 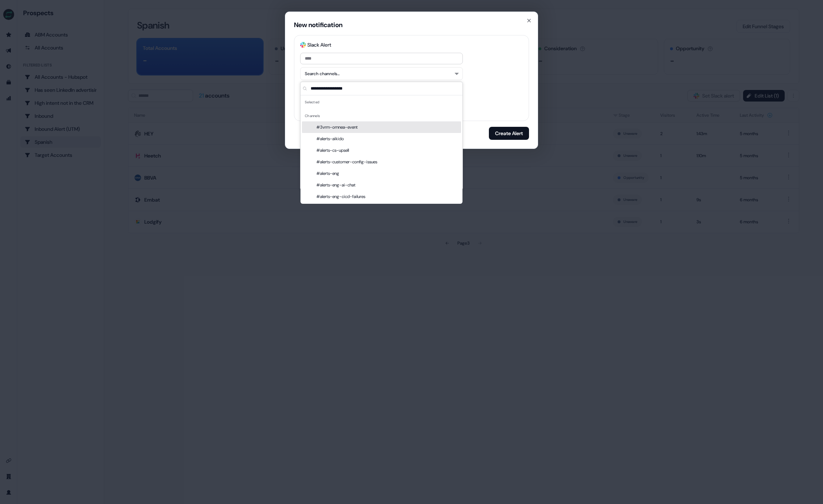 I want to click on div: #alerts-cs-upsell, so click(x=381, y=151).